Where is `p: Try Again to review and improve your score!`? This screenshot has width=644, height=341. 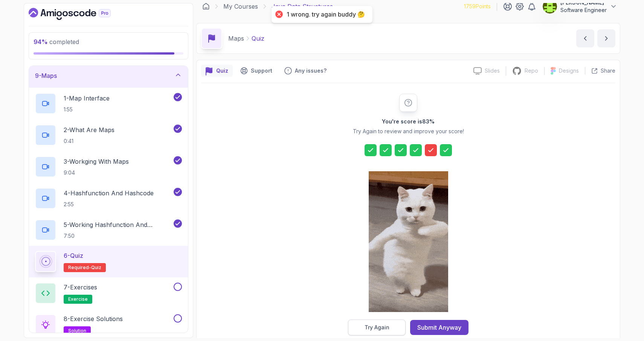 p: Try Again to review and improve your score! is located at coordinates (408, 131).